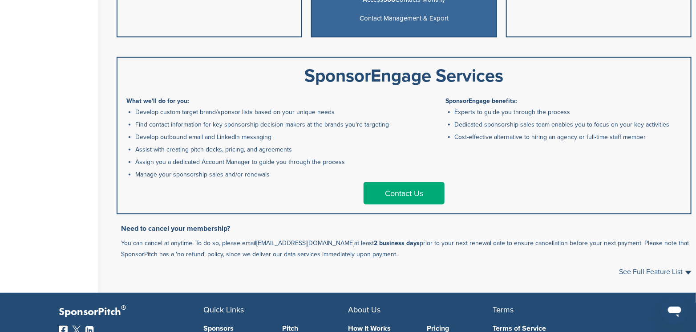 The width and height of the screenshot is (696, 332). I want to click on li: Dedicated sponsorship sales team enables you to focus on your key activities, so click(569, 124).